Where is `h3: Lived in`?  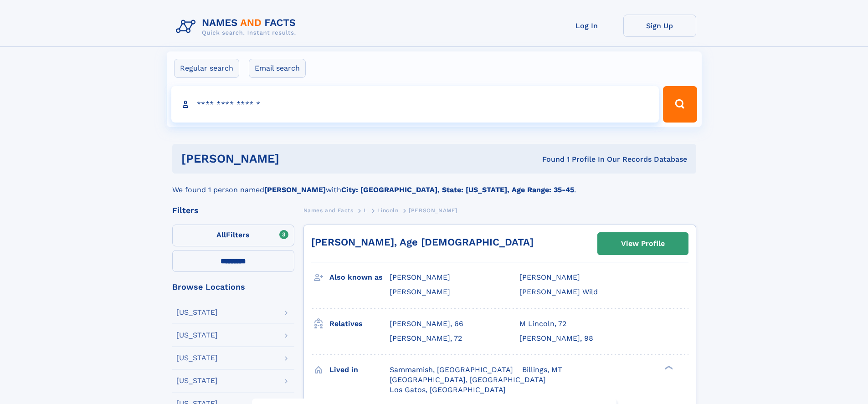 h3: Lived in is located at coordinates (359, 370).